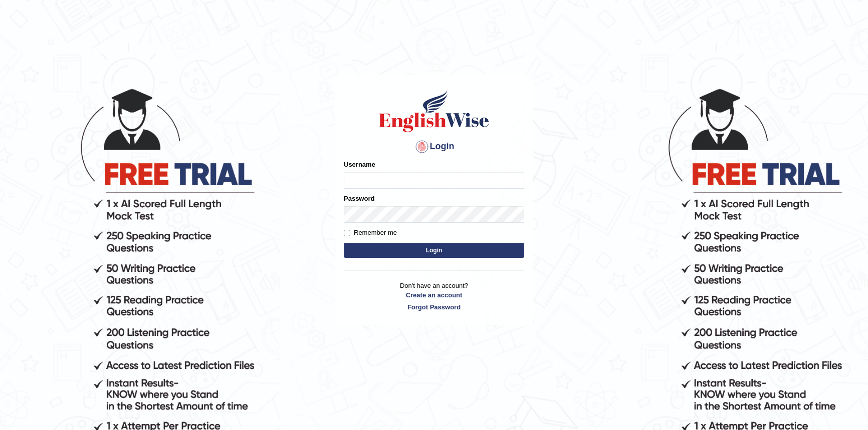 The height and width of the screenshot is (430, 868). What do you see at coordinates (434, 251) in the screenshot?
I see `button: Login` at bounding box center [434, 251].